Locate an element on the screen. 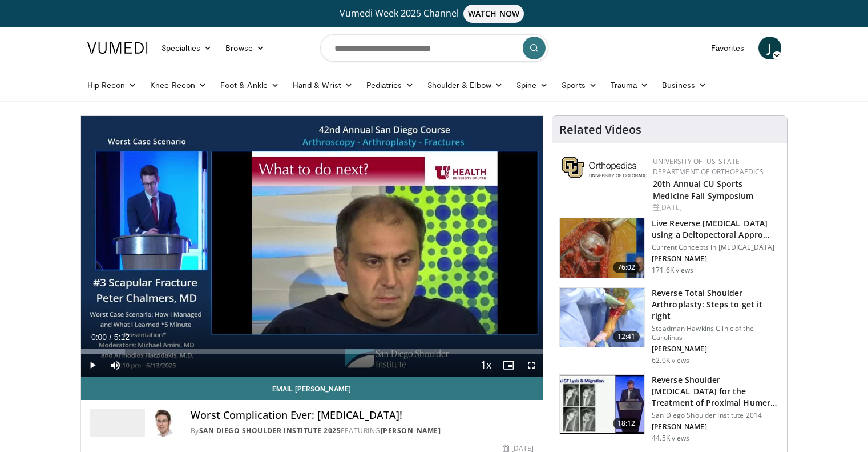  div: By FEATURING is located at coordinates (362, 431).